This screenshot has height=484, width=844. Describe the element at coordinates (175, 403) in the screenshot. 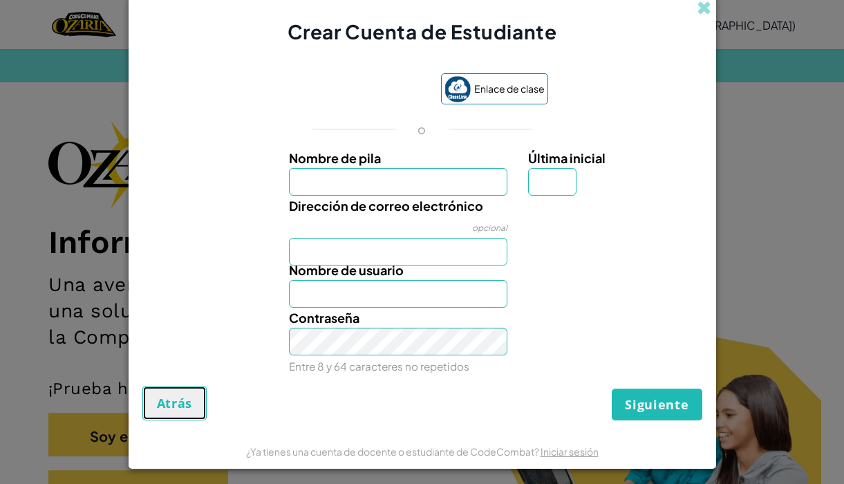

I see `font: Atrás` at that location.